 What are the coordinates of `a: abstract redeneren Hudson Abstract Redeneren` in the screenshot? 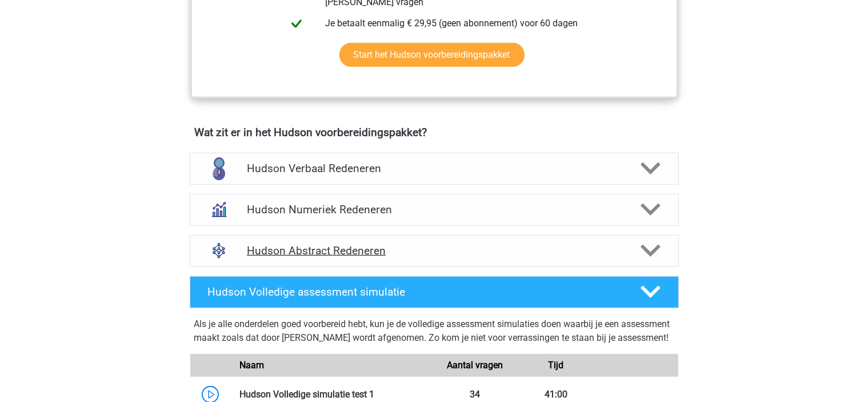 It's located at (435, 251).